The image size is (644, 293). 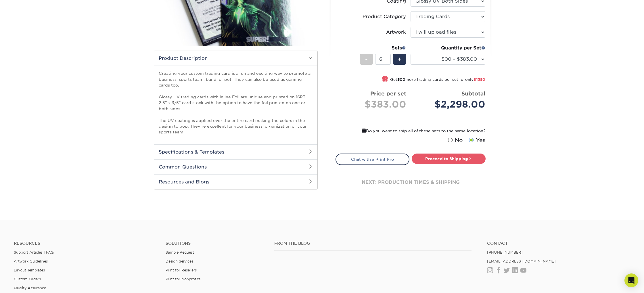 I want to click on strong: 500, so click(x=402, y=79).